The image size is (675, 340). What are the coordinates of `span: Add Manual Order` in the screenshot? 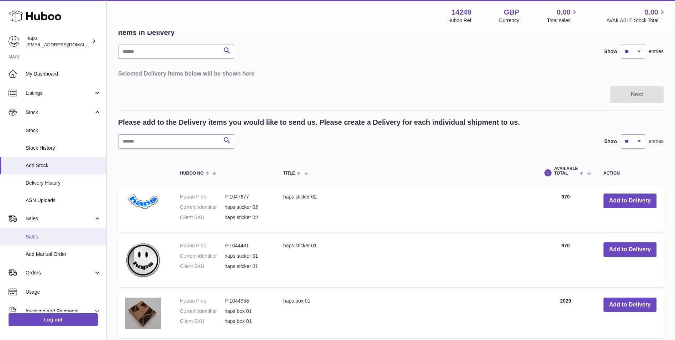 It's located at (63, 254).